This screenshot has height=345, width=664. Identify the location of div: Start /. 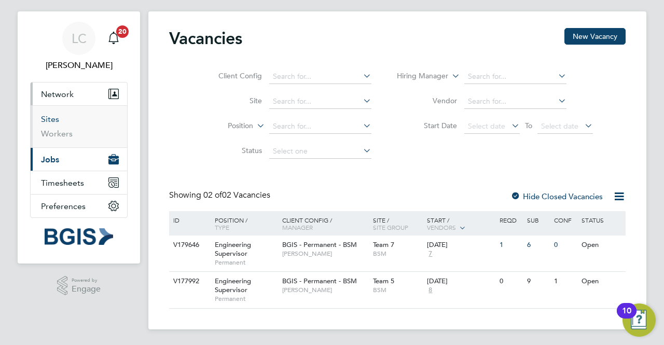
(461, 224).